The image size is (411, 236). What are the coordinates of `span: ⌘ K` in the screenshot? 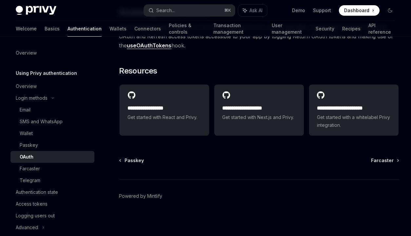 It's located at (227, 10).